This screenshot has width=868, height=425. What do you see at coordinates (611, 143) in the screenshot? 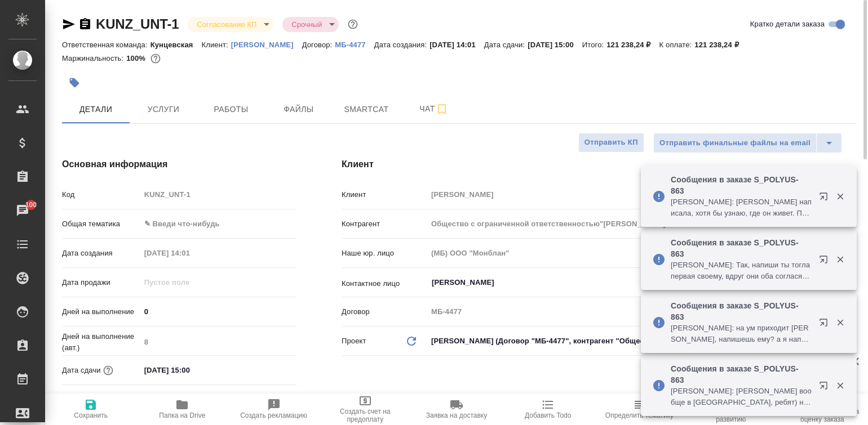
I see `span: Отправить КП` at bounding box center [611, 143].